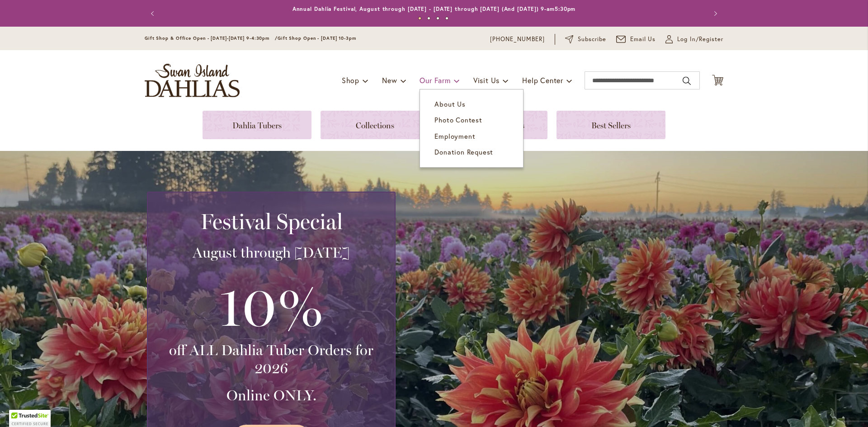 The width and height of the screenshot is (868, 427). I want to click on h2: Festival Special, so click(271, 222).